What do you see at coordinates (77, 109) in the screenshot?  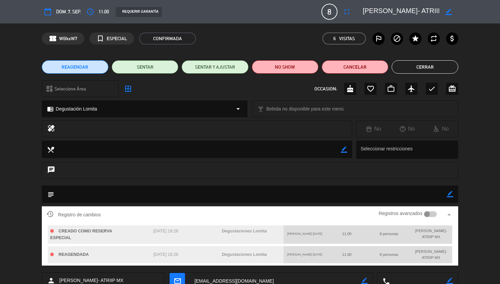 I see `span: Degustación Lomita` at bounding box center [77, 109].